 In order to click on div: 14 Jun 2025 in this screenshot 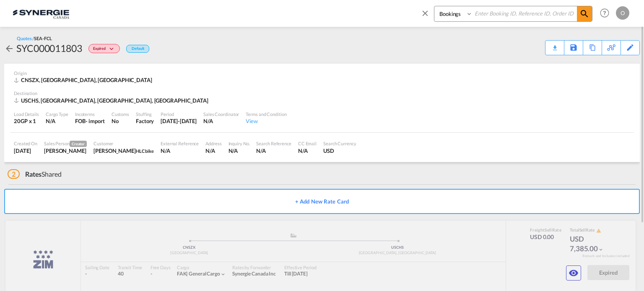, I will do `click(179, 121)`.